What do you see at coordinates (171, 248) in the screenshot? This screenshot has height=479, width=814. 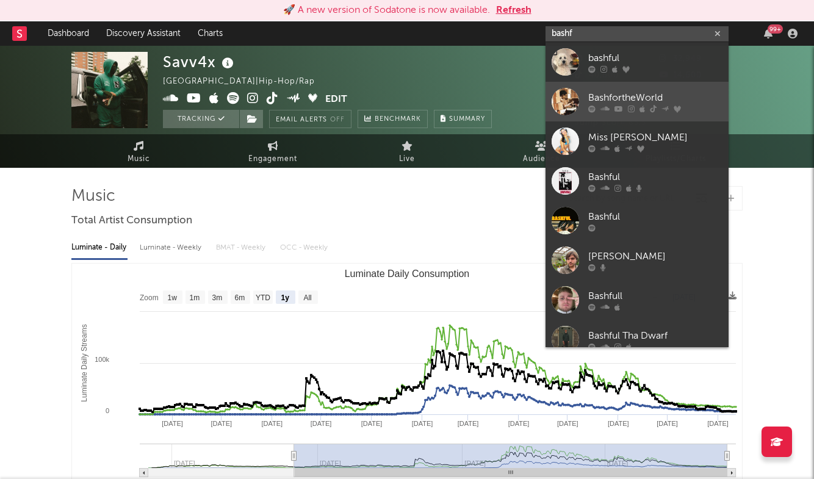 I see `div: Luminate - Weekly` at bounding box center [171, 248].